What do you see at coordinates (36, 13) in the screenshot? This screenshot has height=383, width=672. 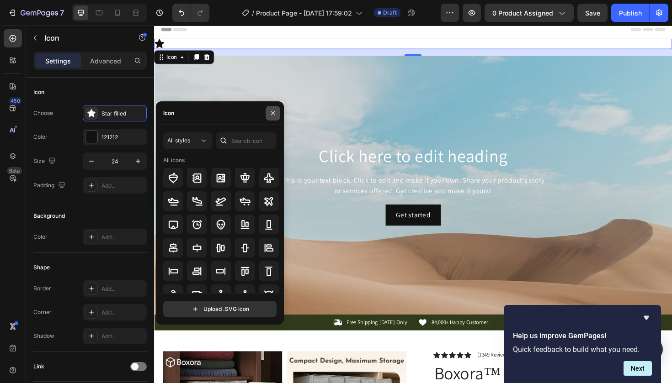 I see `button: 7` at bounding box center [36, 13].